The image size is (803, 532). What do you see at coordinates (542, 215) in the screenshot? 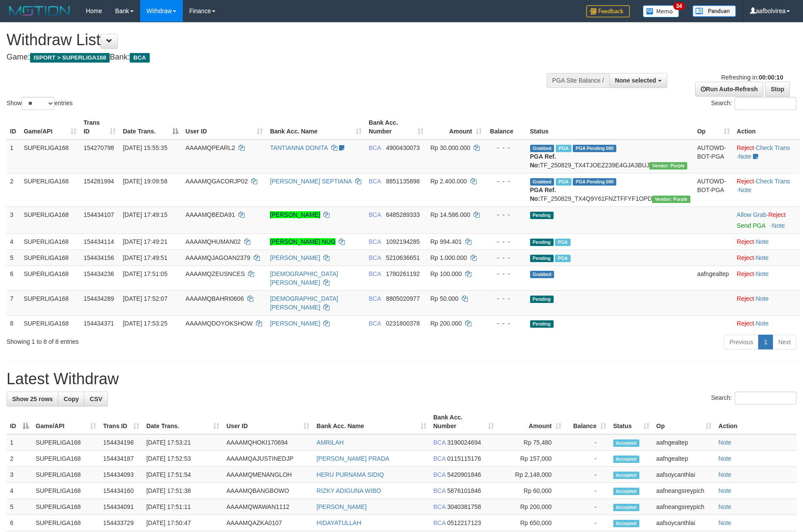
I see `span: Pending` at bounding box center [542, 215].